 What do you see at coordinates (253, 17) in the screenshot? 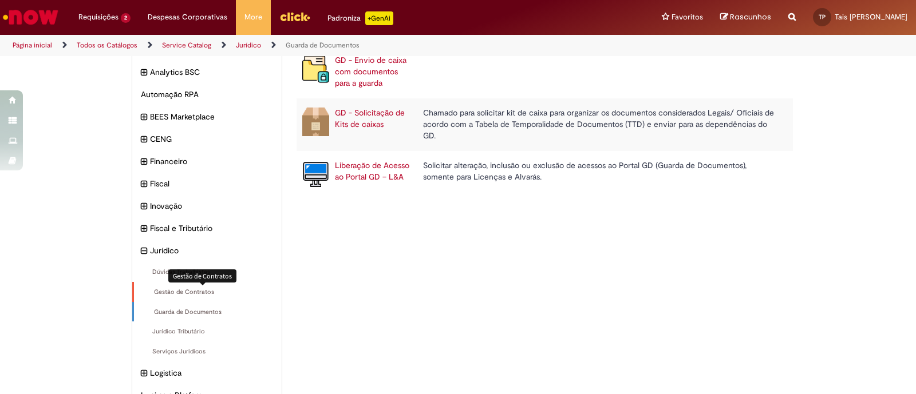
I see `span: More` at bounding box center [253, 17].